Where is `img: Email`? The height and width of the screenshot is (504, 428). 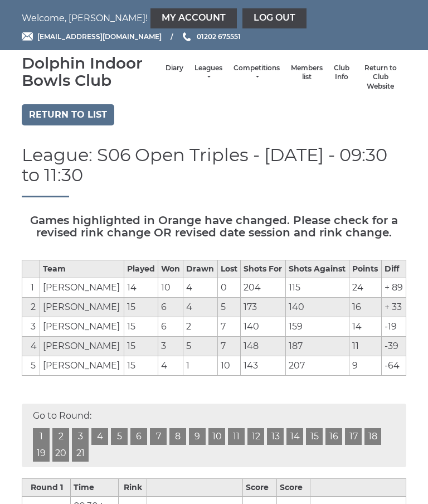 img: Email is located at coordinates (27, 36).